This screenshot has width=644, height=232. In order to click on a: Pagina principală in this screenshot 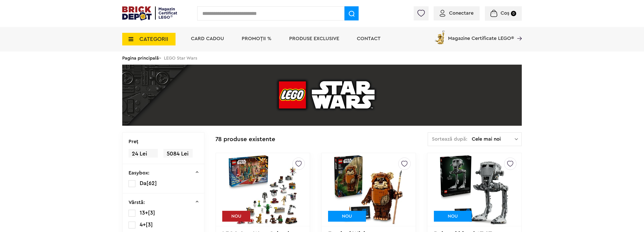, I will do `click(141, 58)`.